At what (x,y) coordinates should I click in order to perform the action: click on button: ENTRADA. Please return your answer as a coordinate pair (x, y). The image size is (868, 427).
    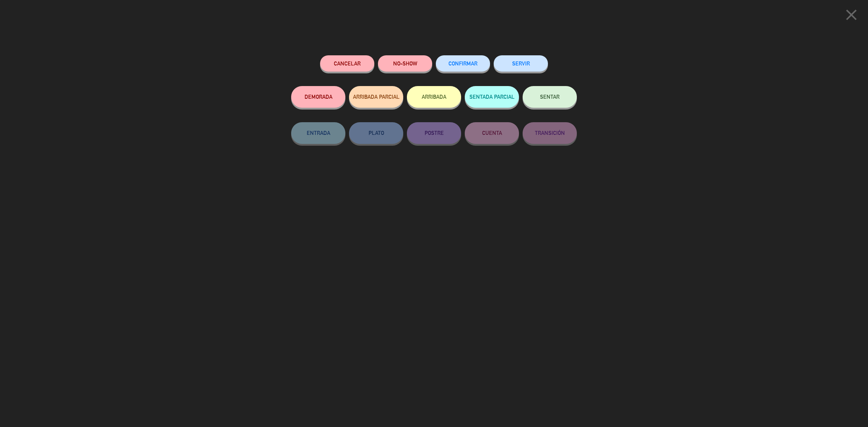
    Looking at the image, I should click on (318, 133).